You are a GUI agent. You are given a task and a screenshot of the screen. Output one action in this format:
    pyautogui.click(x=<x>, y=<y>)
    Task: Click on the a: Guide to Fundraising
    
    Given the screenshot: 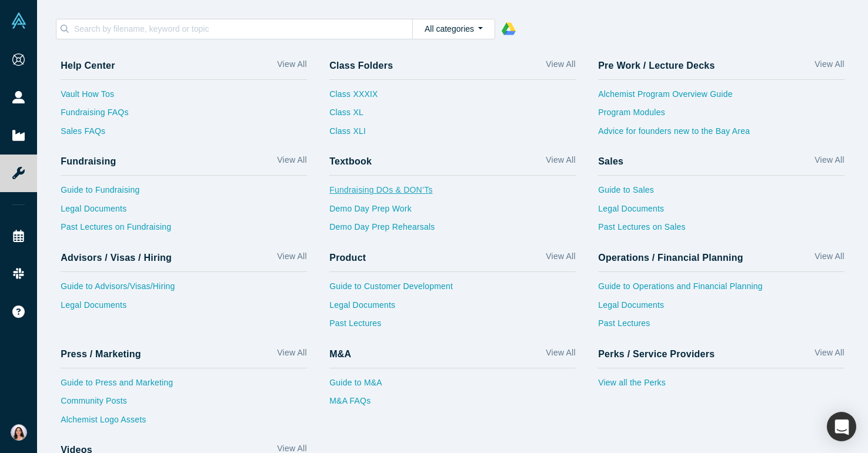 What is the action you would take?
    pyautogui.click(x=184, y=194)
    